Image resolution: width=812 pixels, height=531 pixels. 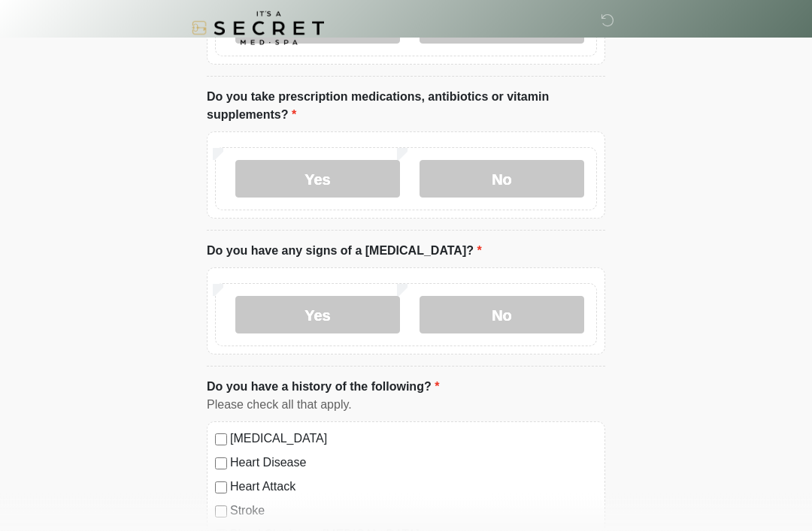 I want to click on label: Do you take prescription medications, antibiotics or vitamin supplements?, so click(x=406, y=107).